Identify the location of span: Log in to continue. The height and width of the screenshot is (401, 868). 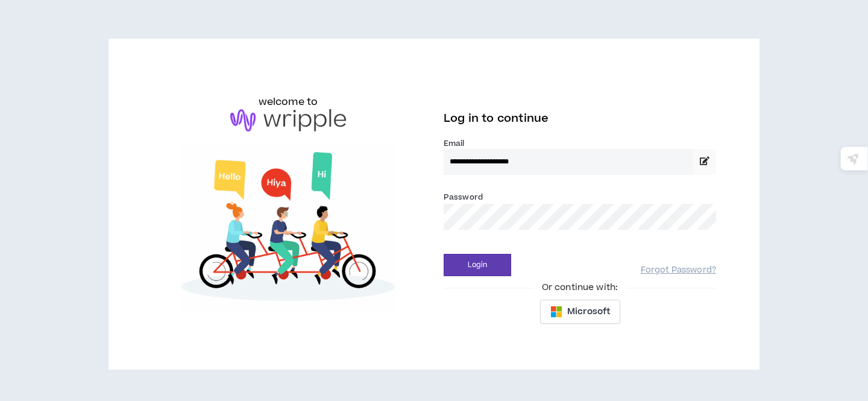
(496, 118).